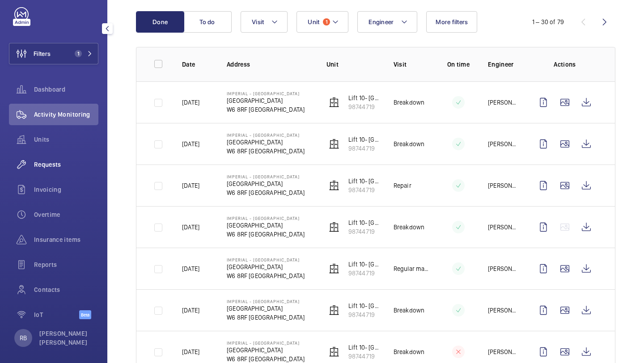 The height and width of the screenshot is (363, 644). What do you see at coordinates (207, 22) in the screenshot?
I see `button: To do` at bounding box center [207, 22].